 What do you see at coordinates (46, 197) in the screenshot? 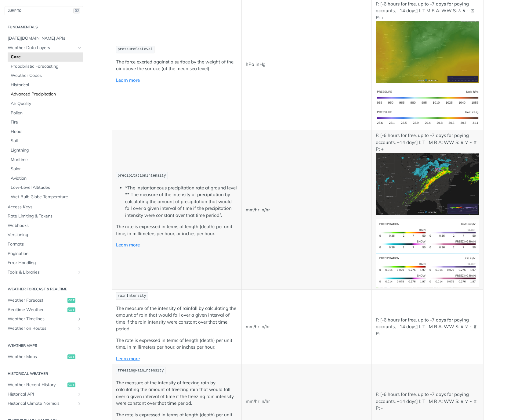
I see `span: Wet Bulb Globe Temperature` at bounding box center [46, 197].